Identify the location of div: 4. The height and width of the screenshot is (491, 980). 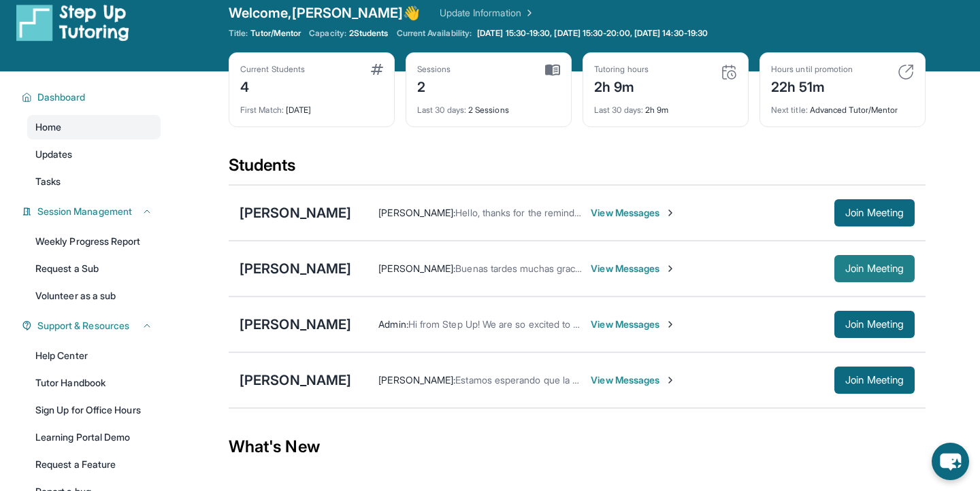
(272, 85).